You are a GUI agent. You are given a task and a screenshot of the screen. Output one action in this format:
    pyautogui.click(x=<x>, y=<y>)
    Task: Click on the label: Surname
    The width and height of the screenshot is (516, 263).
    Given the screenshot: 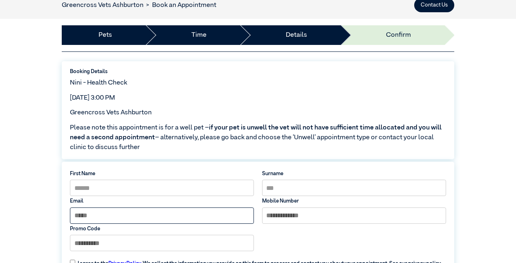 What is the action you would take?
    pyautogui.click(x=354, y=174)
    